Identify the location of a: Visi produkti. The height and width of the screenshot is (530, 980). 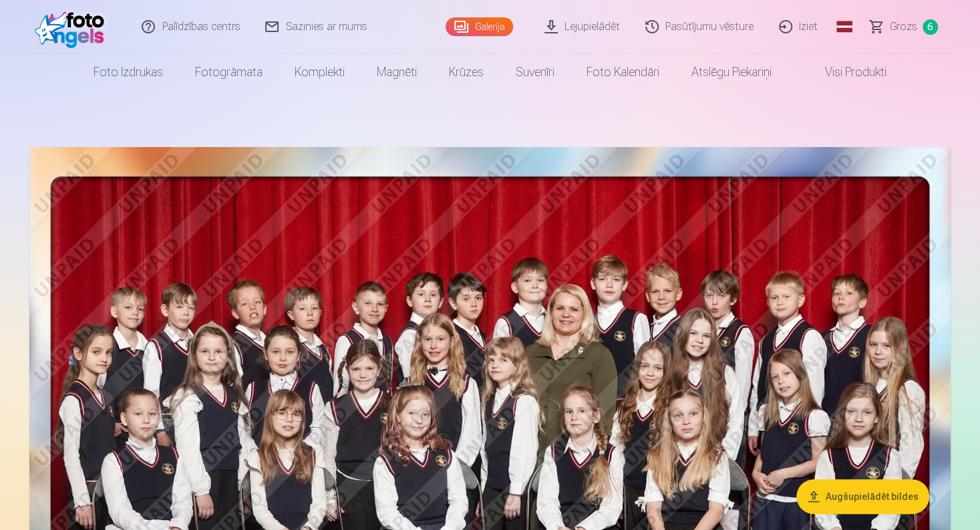
(845, 72).